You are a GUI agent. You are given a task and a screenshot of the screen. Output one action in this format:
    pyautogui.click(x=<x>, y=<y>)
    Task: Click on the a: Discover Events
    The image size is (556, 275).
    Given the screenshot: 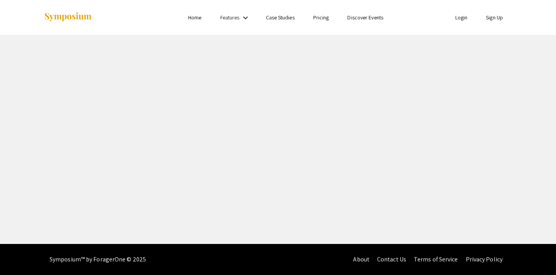 What is the action you would take?
    pyautogui.click(x=365, y=17)
    